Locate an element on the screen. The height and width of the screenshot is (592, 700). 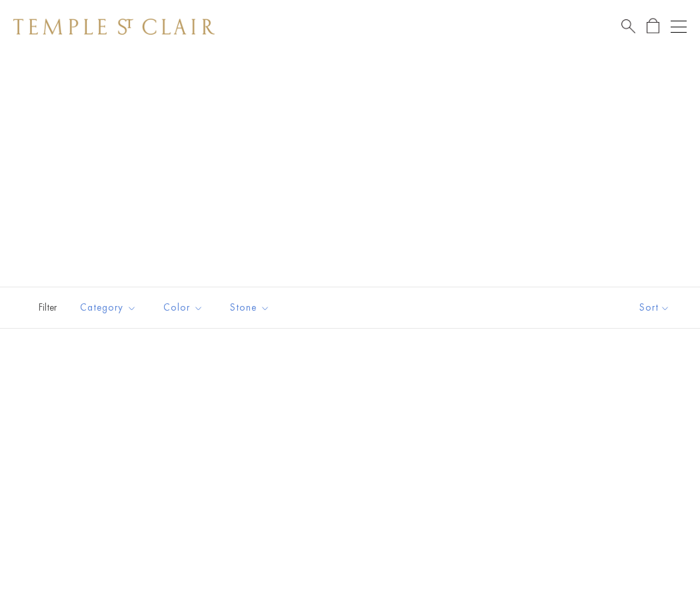
a: Open Shopping Bag is located at coordinates (653, 26).